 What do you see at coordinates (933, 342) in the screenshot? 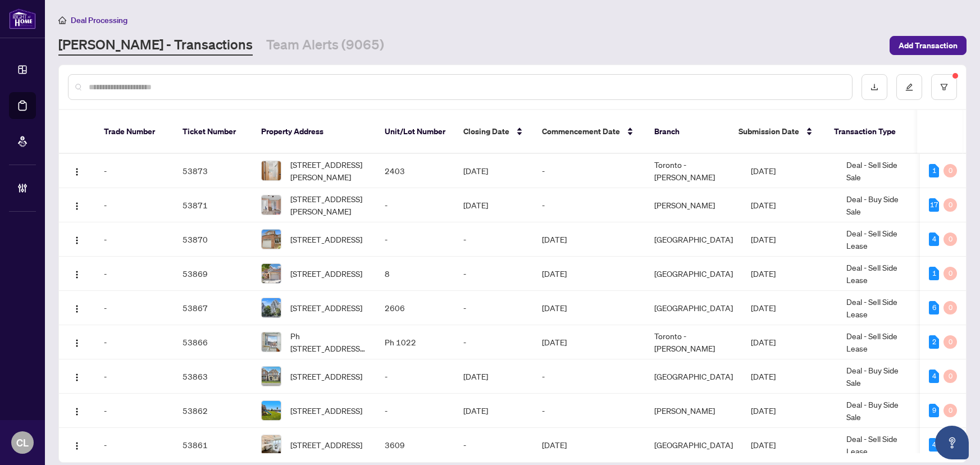
I see `div: 2` at bounding box center [933, 342].